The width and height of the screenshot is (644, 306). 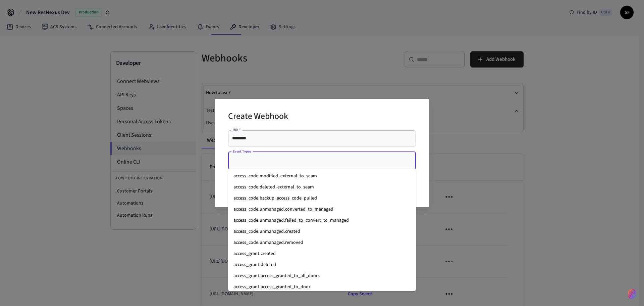 I want to click on li: access_code.deleted_external_to_seam, so click(x=322, y=187).